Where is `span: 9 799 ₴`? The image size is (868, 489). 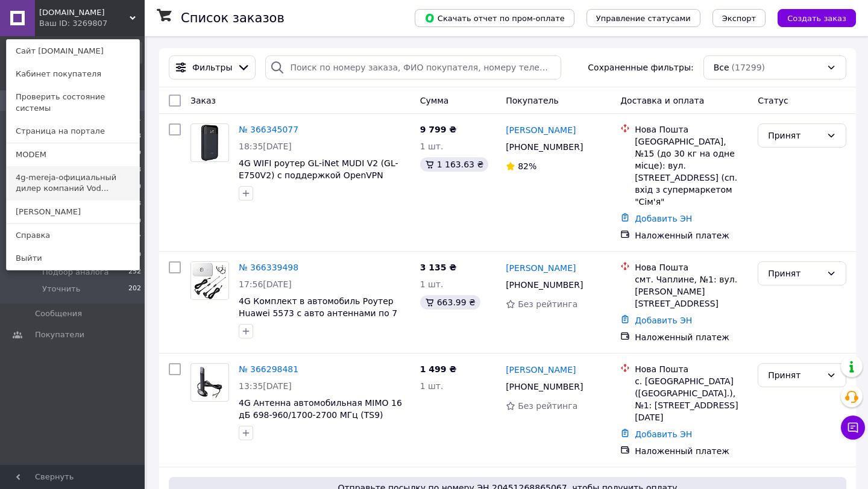
span: 9 799 ₴ is located at coordinates (438, 130).